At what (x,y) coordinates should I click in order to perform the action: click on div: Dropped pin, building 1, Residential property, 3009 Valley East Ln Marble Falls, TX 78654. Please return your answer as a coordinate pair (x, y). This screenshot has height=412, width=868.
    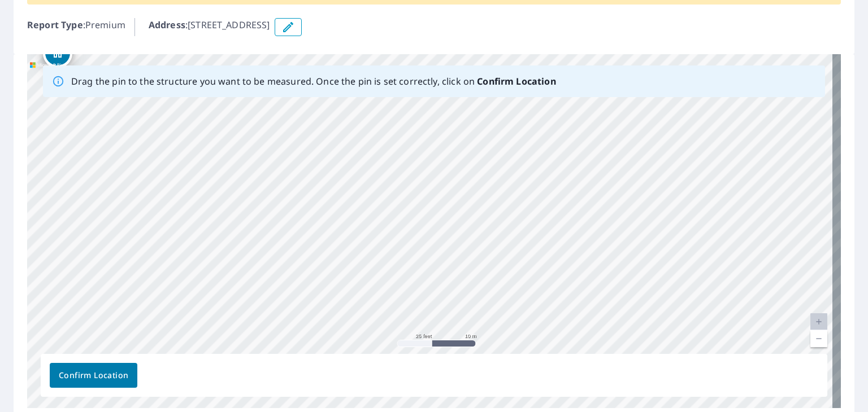
    Looking at the image, I should click on (58, 56).